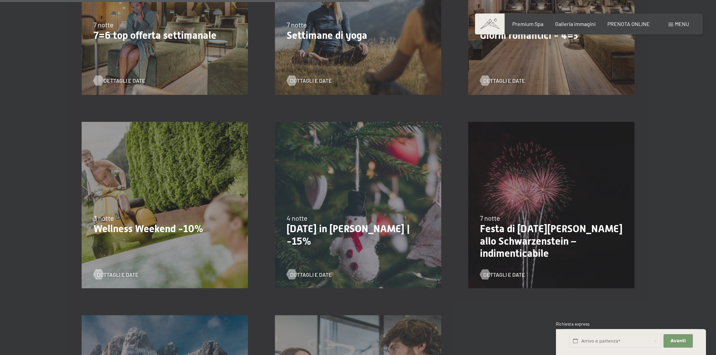 This screenshot has height=355, width=716. What do you see at coordinates (629, 24) in the screenshot?
I see `a: PRENOTA ONLINE` at bounding box center [629, 24].